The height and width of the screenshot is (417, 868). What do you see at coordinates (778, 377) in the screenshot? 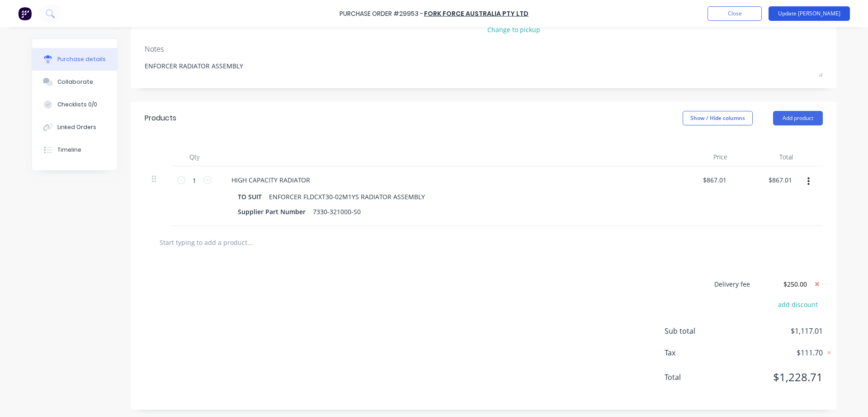
I see `span: $1,228.71` at bounding box center [778, 377].